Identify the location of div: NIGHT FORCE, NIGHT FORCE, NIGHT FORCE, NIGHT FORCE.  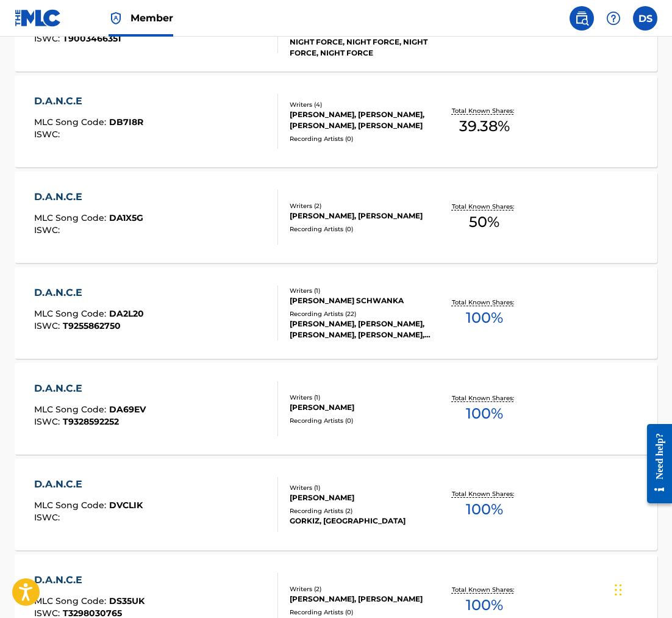
(360, 48).